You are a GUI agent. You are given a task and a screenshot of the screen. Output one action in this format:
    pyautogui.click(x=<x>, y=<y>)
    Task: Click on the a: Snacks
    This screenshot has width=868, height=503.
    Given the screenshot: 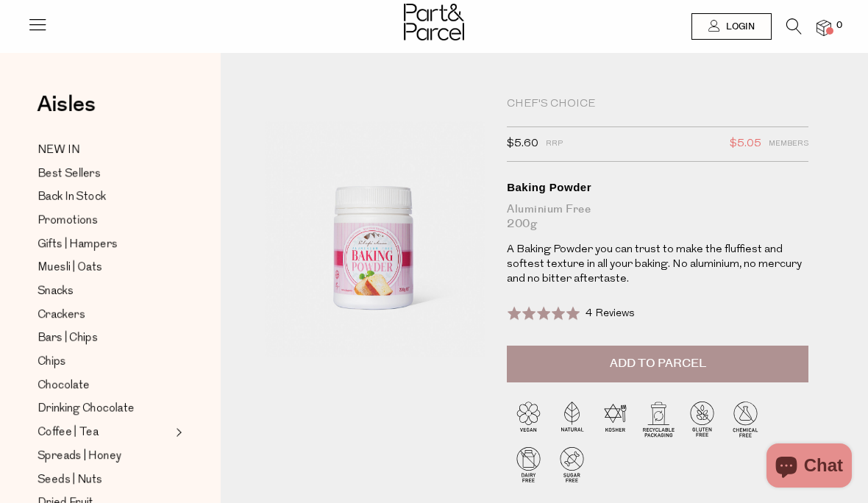 What is the action you would take?
    pyautogui.click(x=105, y=291)
    